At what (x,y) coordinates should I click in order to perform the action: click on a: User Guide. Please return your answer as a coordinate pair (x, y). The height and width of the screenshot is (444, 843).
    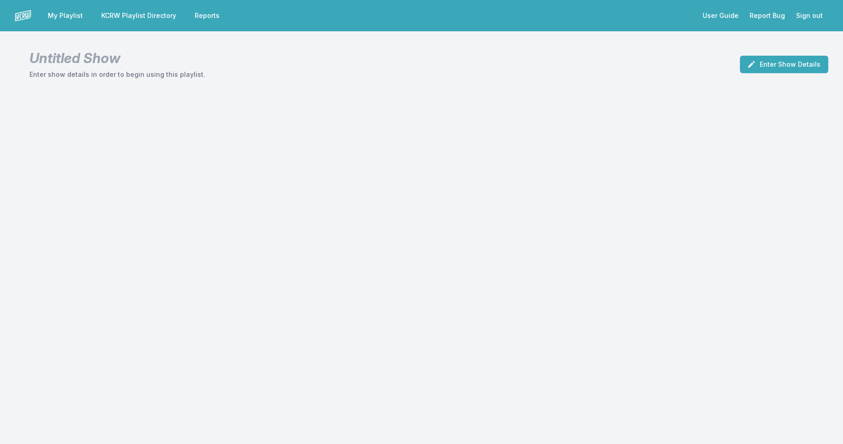
    Looking at the image, I should click on (720, 16).